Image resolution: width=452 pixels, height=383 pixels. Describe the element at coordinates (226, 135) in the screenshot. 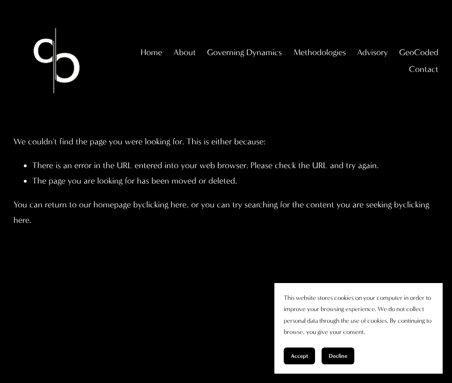

I see `p: We couldn't find the page you were looking for. This is either because:` at that location.